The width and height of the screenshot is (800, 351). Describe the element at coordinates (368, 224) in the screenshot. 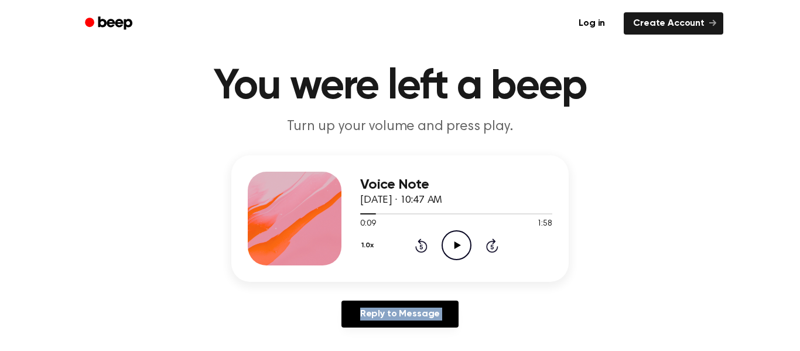

I see `span: 0:09` at that location.